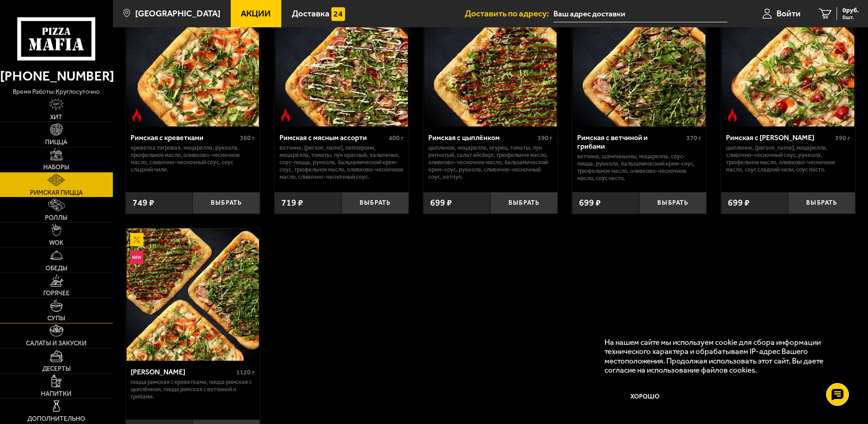 The width and height of the screenshot is (868, 424). I want to click on span: 749 ₽, so click(143, 203).